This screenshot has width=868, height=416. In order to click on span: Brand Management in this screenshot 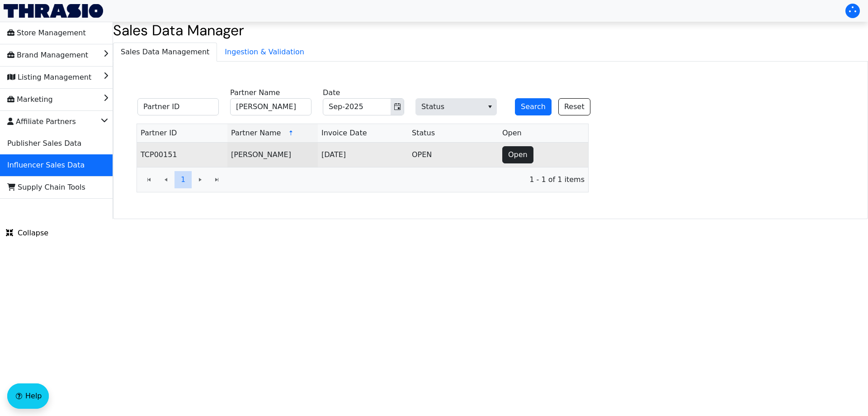, I will do `click(47, 55)`.